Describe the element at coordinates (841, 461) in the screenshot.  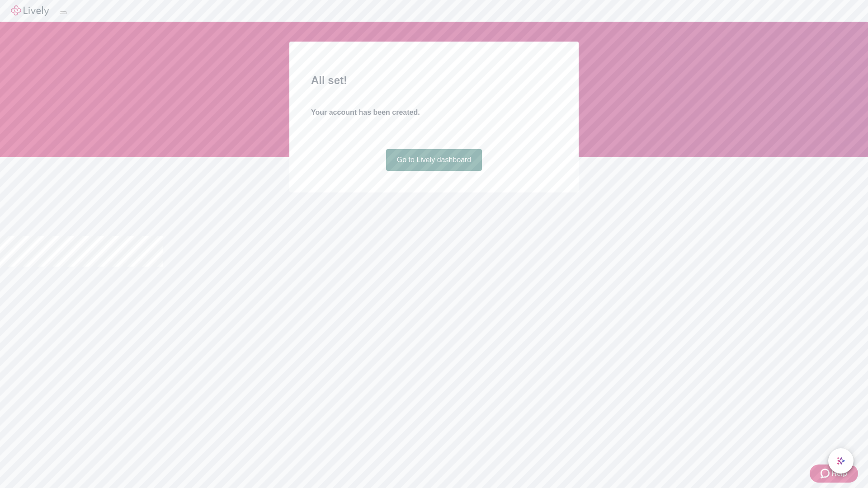
I see `button: chat` at that location.